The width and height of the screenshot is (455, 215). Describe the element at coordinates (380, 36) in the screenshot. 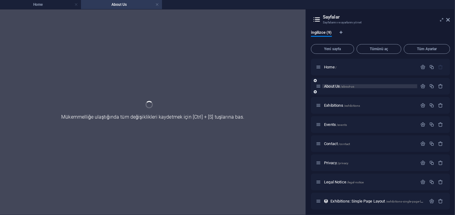

I see `div: Dil Sekmeleri` at that location.